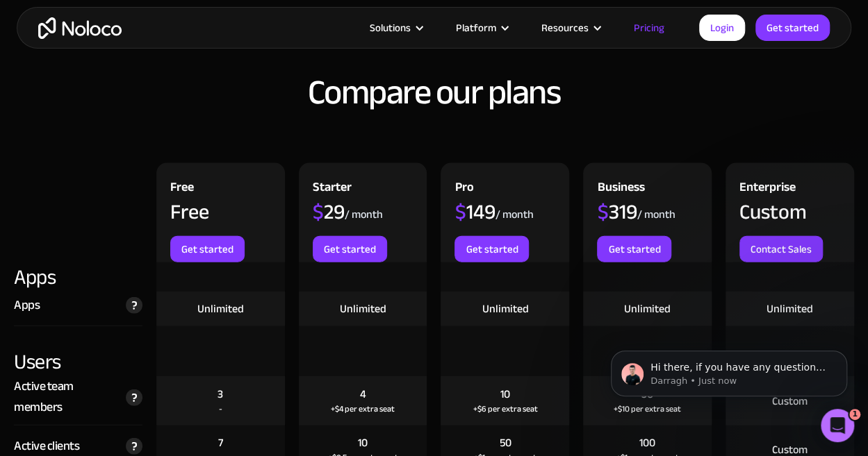 The height and width of the screenshot is (456, 868). Describe the element at coordinates (781, 249) in the screenshot. I see `a: Contact Sales` at that location.